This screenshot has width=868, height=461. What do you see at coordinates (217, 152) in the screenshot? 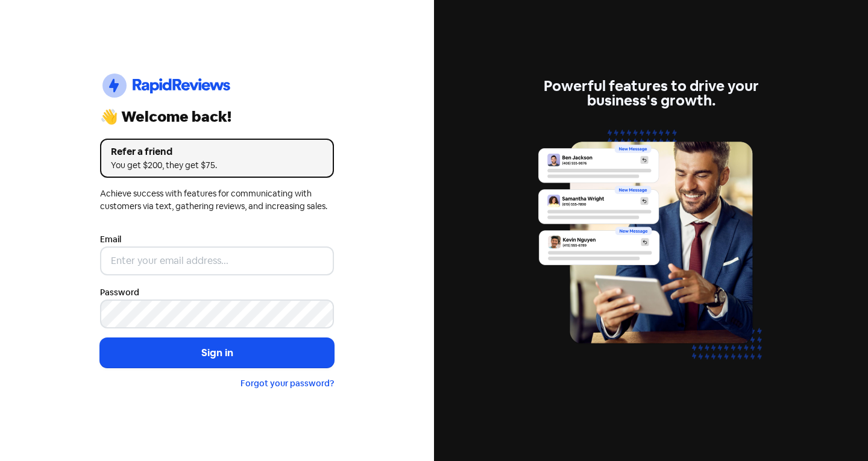
I see `div: Refer a friend` at bounding box center [217, 152].